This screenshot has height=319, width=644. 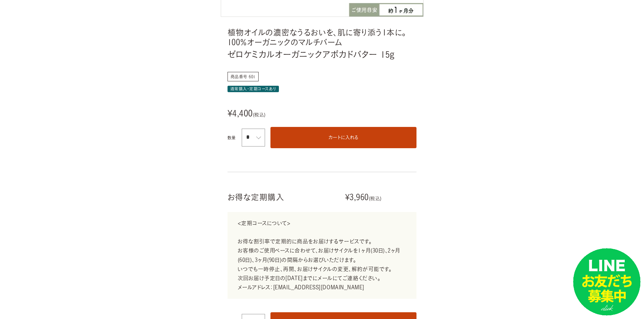 What do you see at coordinates (344, 138) in the screenshot?
I see `span: カートに入れる` at bounding box center [344, 138].